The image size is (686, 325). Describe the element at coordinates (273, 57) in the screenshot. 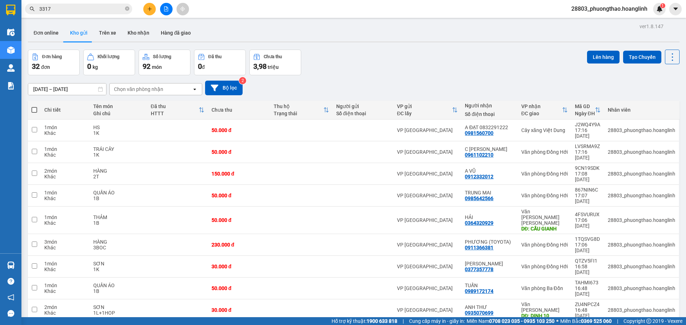

I see `div: Chưa thu` at that location.